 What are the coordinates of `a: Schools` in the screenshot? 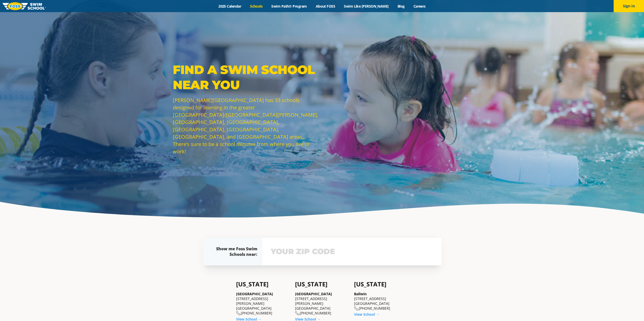 It's located at (256, 6).